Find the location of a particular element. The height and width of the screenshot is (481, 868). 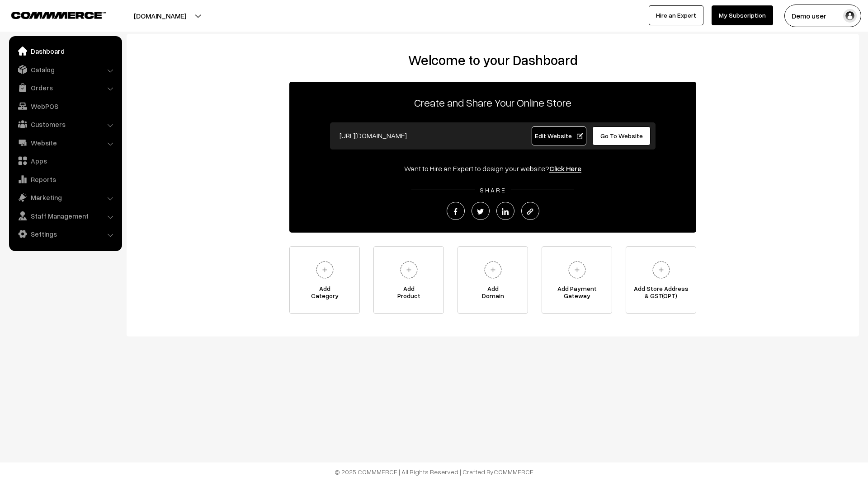

a: Marketing is located at coordinates (65, 197).